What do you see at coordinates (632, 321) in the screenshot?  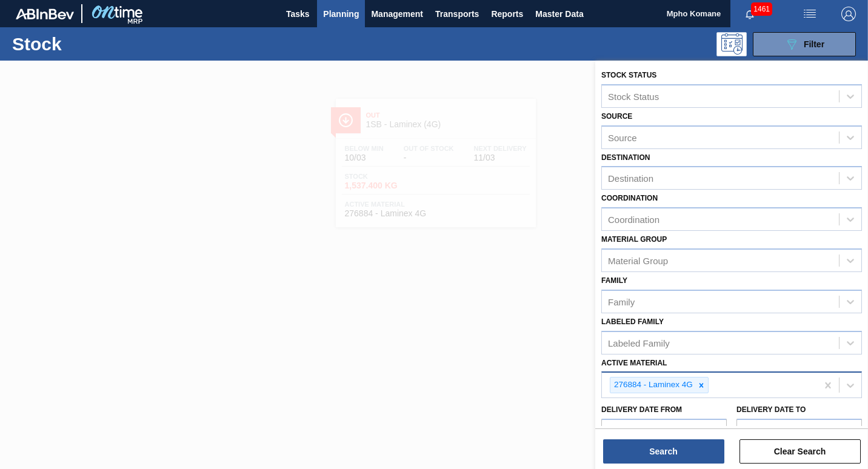 I see `label: Labeled Family` at bounding box center [632, 321].